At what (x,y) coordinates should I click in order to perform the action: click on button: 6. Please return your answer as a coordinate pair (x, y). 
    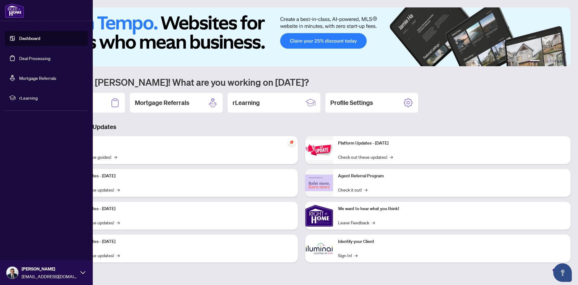
    Looking at the image, I should click on (563, 61).